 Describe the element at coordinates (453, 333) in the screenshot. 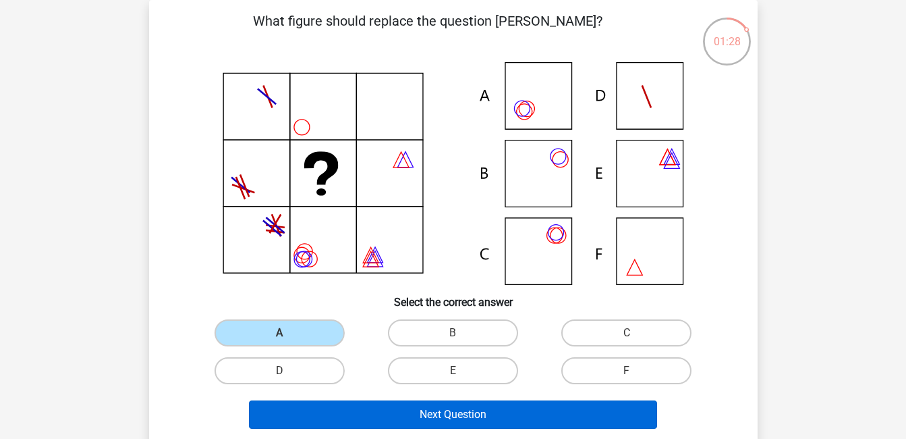

I see `label: B` at that location.